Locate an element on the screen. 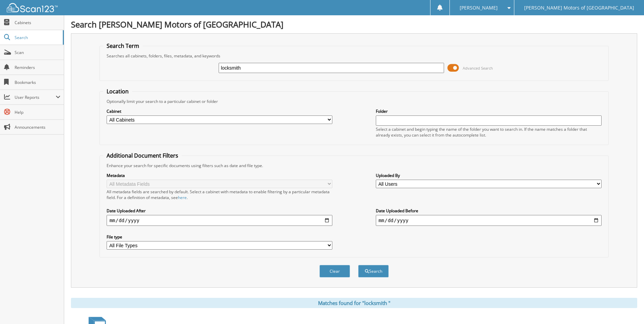 Image resolution: width=644 pixels, height=324 pixels. span: Bookmarks is located at coordinates (37, 83).